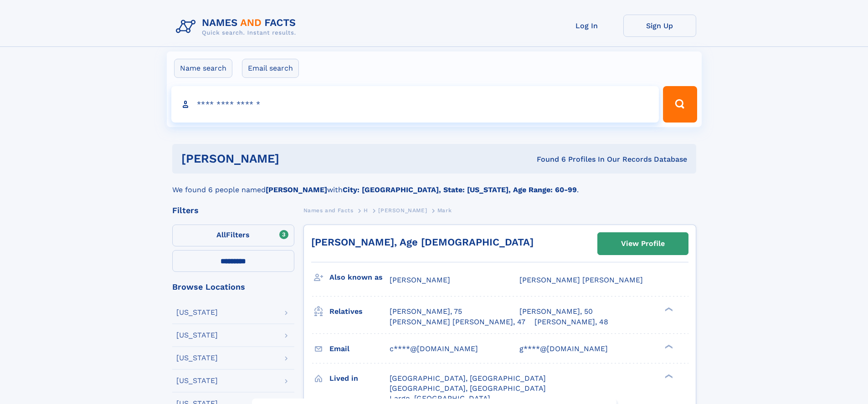 This screenshot has width=868, height=404. What do you see at coordinates (233, 235) in the screenshot?
I see `label: Filters` at bounding box center [233, 235].